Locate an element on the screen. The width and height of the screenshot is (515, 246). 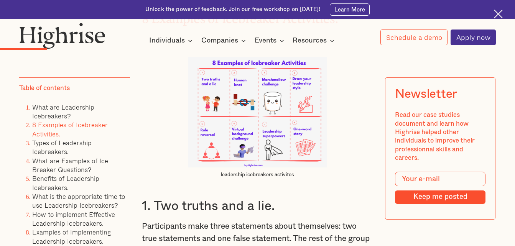
a: Examples of Implementing Leadership Icebreakers. is located at coordinates (72, 236).